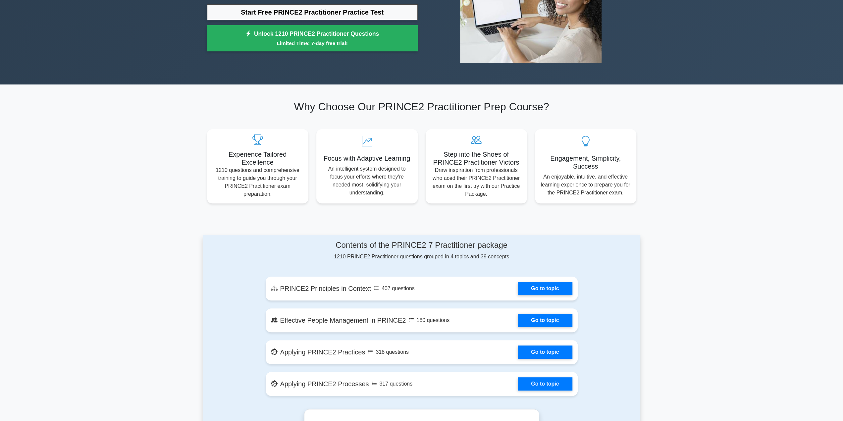 The width and height of the screenshot is (843, 421). Describe the element at coordinates (312, 38) in the screenshot. I see `a: Unlock 1210 PRINCE2 Practitioner QuestionsLimited Time: 7-day free trial!` at that location.